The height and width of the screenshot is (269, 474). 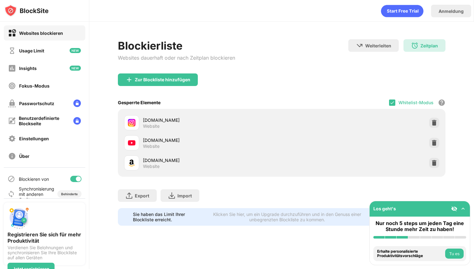 What do you see at coordinates (69, 194) in the screenshot?
I see `div: Behinderte` at bounding box center [69, 194].